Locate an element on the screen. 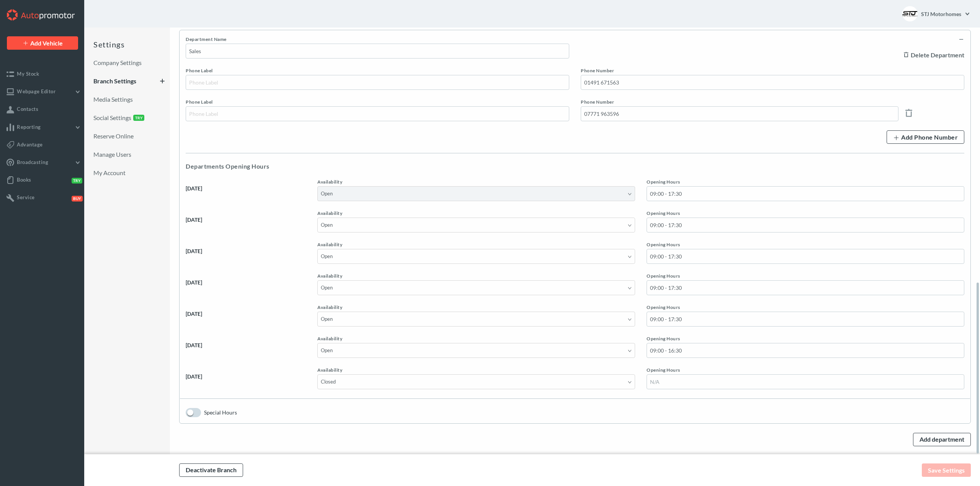 This screenshot has height=486, width=980. span: Media Settings is located at coordinates (120, 100).